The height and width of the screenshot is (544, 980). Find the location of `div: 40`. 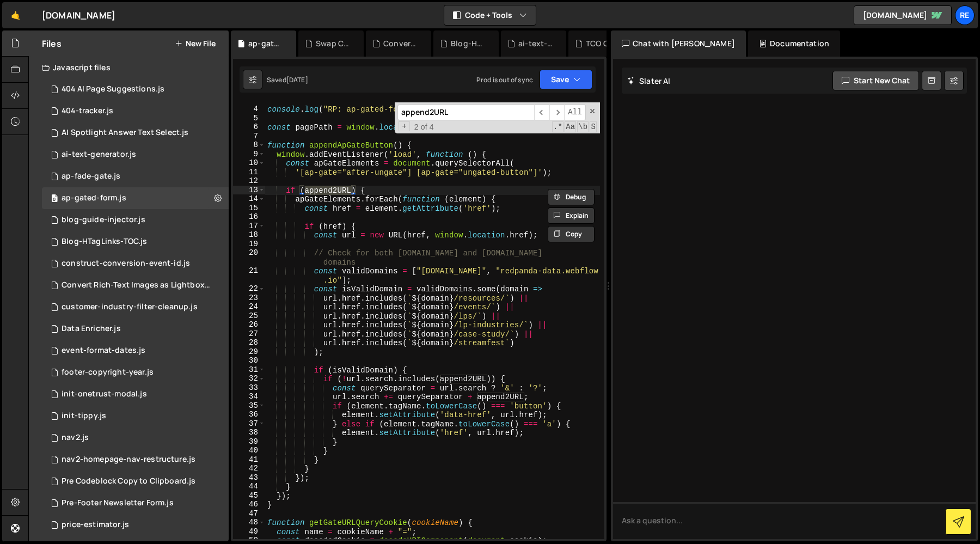

div: 40 is located at coordinates (249, 451).